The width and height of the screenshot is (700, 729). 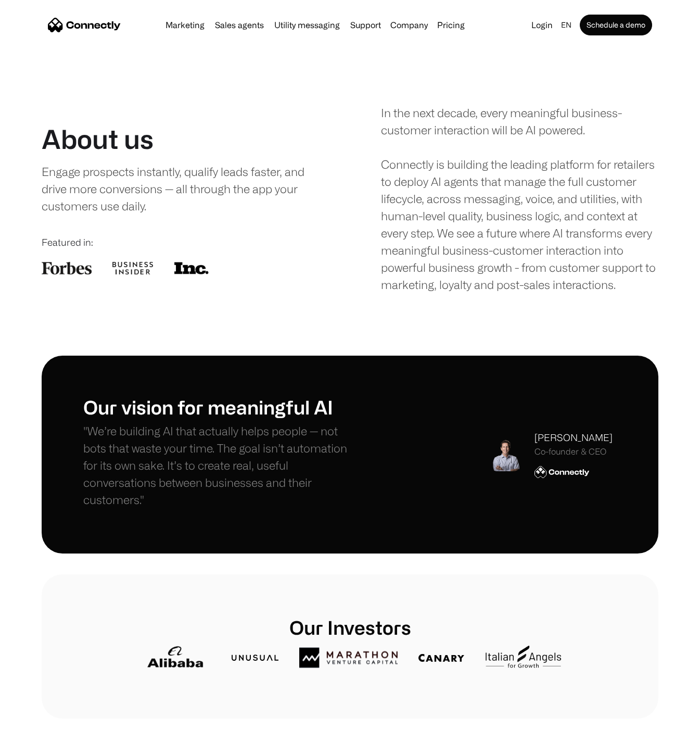 What do you see at coordinates (451, 25) in the screenshot?
I see `a: Pricing` at bounding box center [451, 25].